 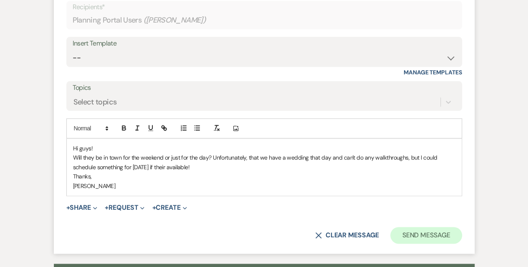 I want to click on button: Request, so click(x=124, y=207).